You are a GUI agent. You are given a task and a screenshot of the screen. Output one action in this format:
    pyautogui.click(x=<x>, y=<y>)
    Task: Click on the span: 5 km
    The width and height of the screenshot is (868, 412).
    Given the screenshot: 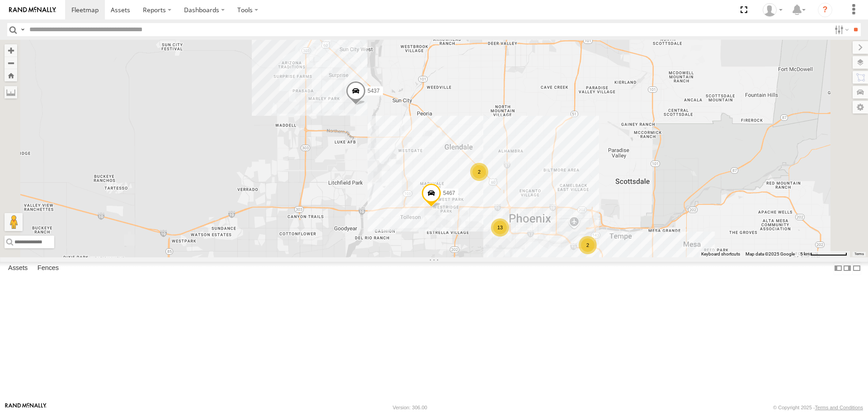 What is the action you would take?
    pyautogui.click(x=805, y=254)
    